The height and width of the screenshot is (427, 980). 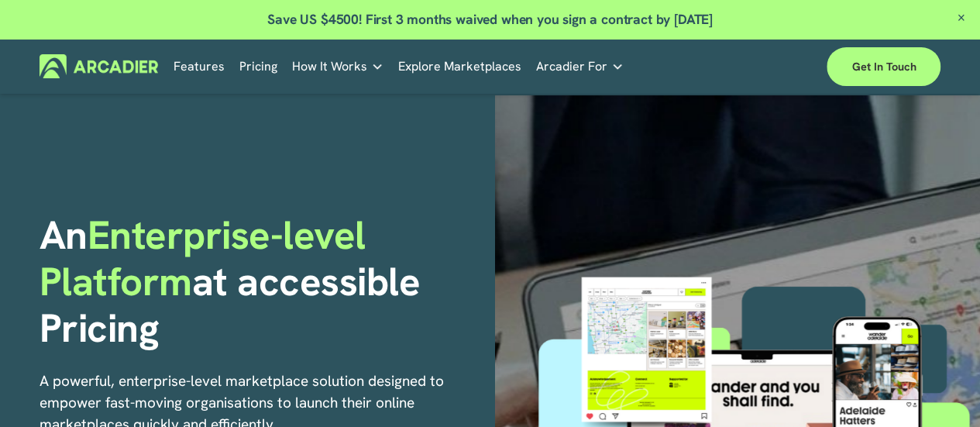 What do you see at coordinates (207, 258) in the screenshot?
I see `span: Enterprise-level Platform` at bounding box center [207, 258].